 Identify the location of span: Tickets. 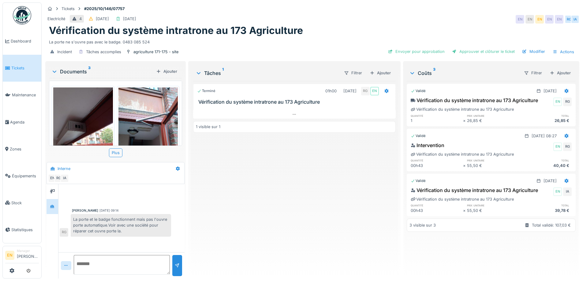
(25, 68).